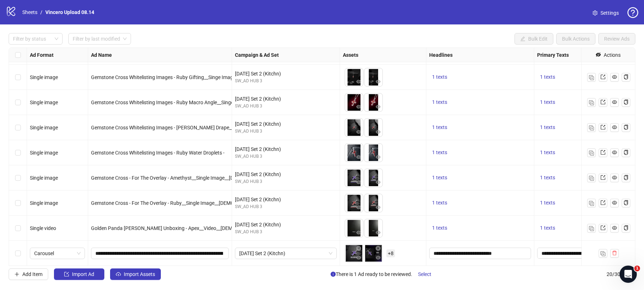  I want to click on div: Resize Ad Format column, so click(86, 54).